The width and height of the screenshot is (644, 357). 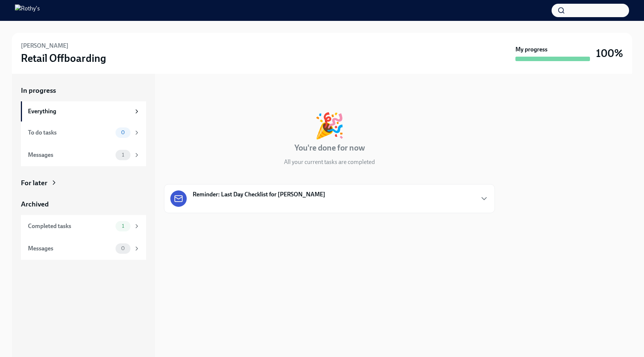 What do you see at coordinates (84, 91) in the screenshot?
I see `a: In progress` at bounding box center [84, 91].